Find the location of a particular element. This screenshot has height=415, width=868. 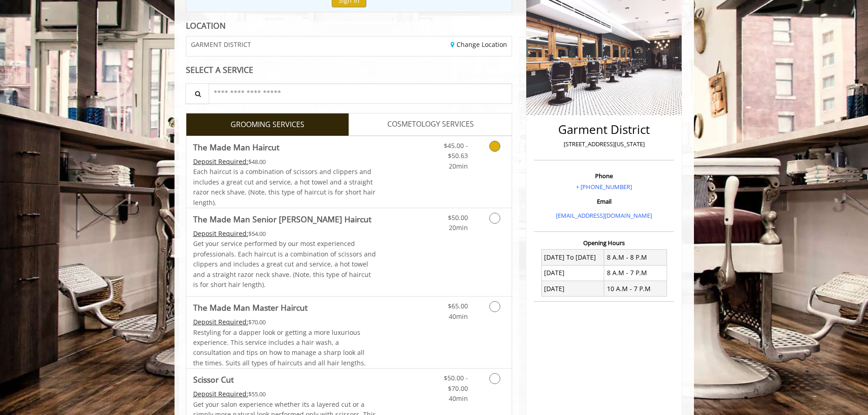

b: LOCATION is located at coordinates (206, 25).